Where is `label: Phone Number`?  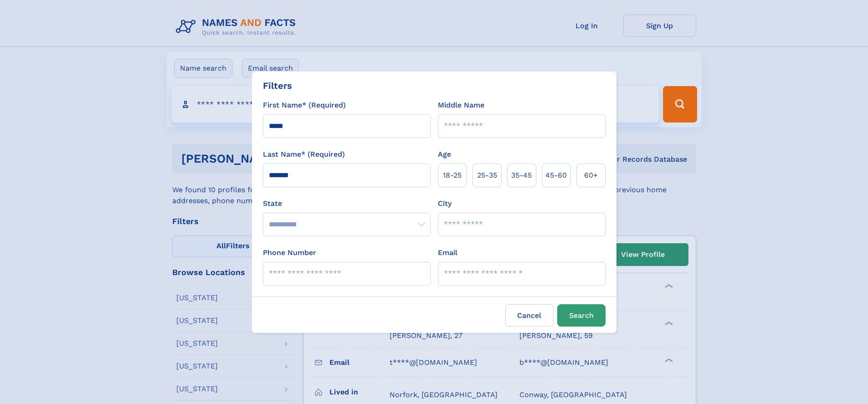
label: Phone Number is located at coordinates (289, 253).